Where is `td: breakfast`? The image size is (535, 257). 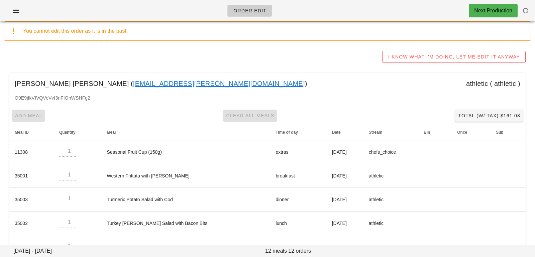 td: breakfast is located at coordinates (298, 176).